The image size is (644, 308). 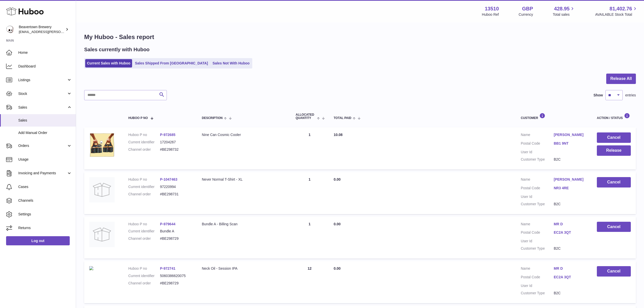 I want to click on div: Customer, so click(x=554, y=116).